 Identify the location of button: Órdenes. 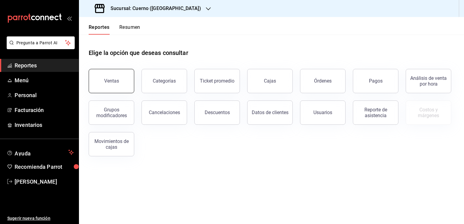
(323, 81).